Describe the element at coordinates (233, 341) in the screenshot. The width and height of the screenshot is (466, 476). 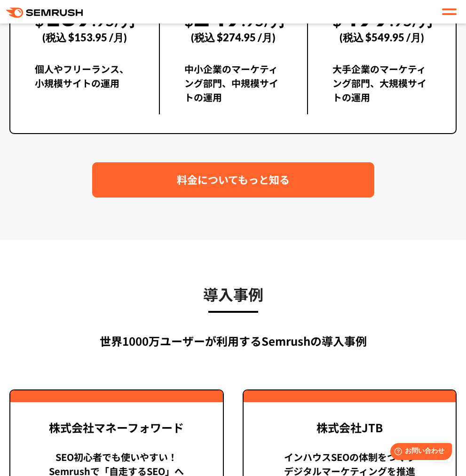
I see `div: 世界1000万ユーザーが利用する Semrushの導入事例` at that location.